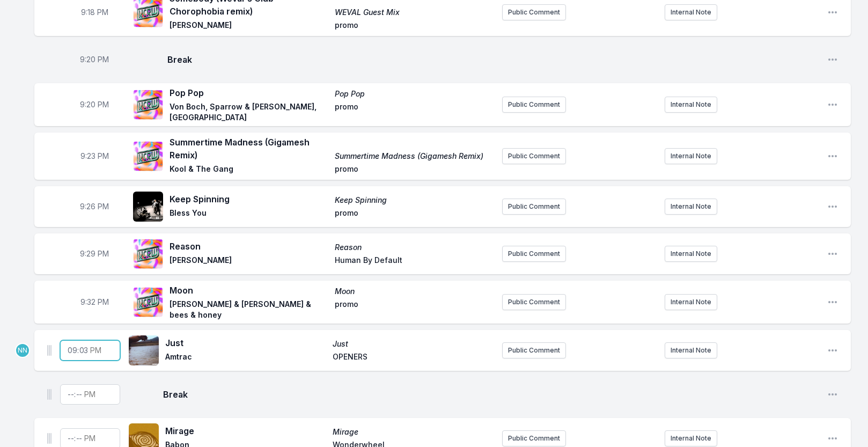  I want to click on img: Summertime Madness (Gigamesh Remix), so click(148, 156).